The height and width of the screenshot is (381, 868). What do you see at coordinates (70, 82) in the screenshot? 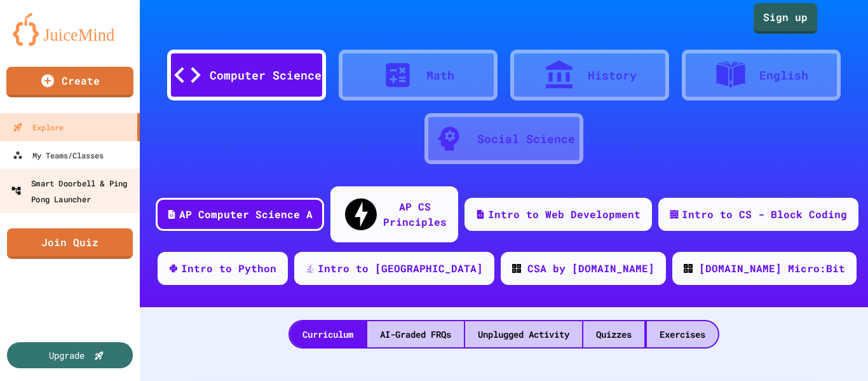
I see `a: Create` at bounding box center [70, 82].